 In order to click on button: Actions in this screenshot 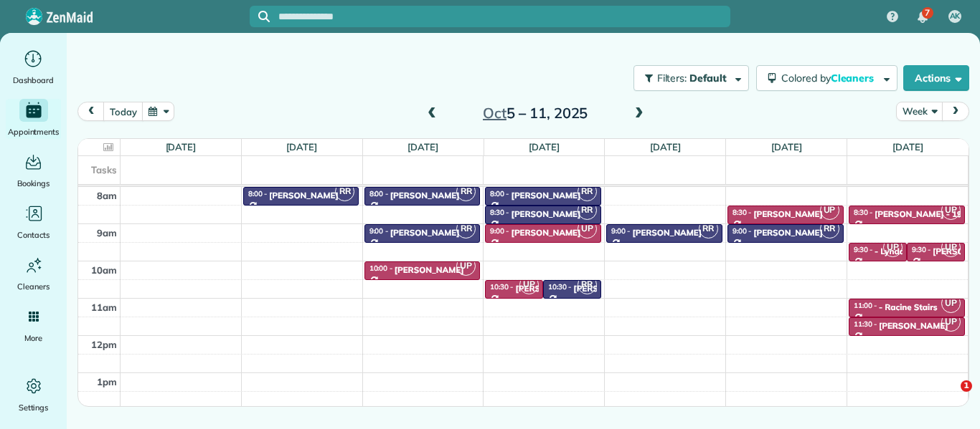, I will do `click(936, 78)`.